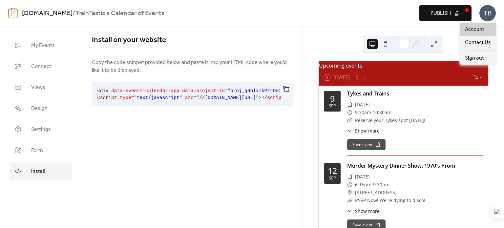  What do you see at coordinates (43, 46) in the screenshot?
I see `span: My Events` at bounding box center [43, 46].